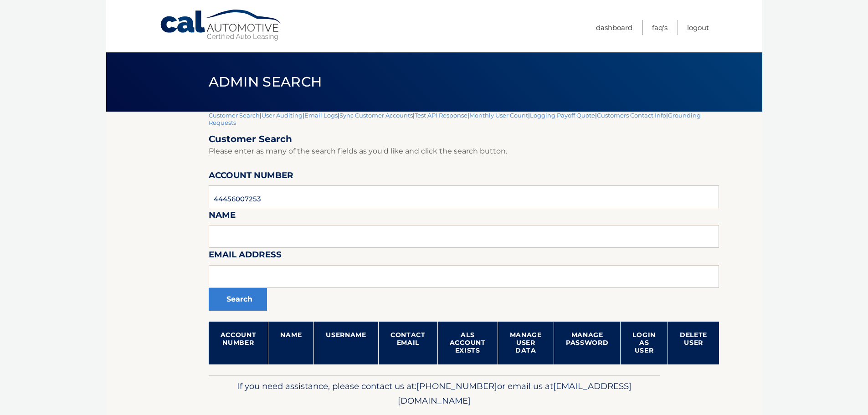  What do you see at coordinates (221, 25) in the screenshot?
I see `a: Cal Automotive` at bounding box center [221, 25].